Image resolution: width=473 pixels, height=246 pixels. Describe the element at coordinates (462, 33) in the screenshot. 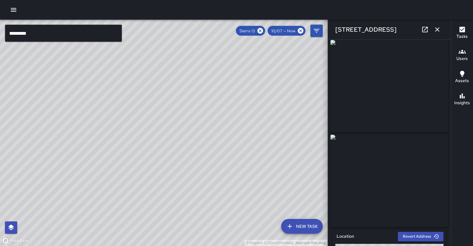

I see `button: Tasks` at that location.